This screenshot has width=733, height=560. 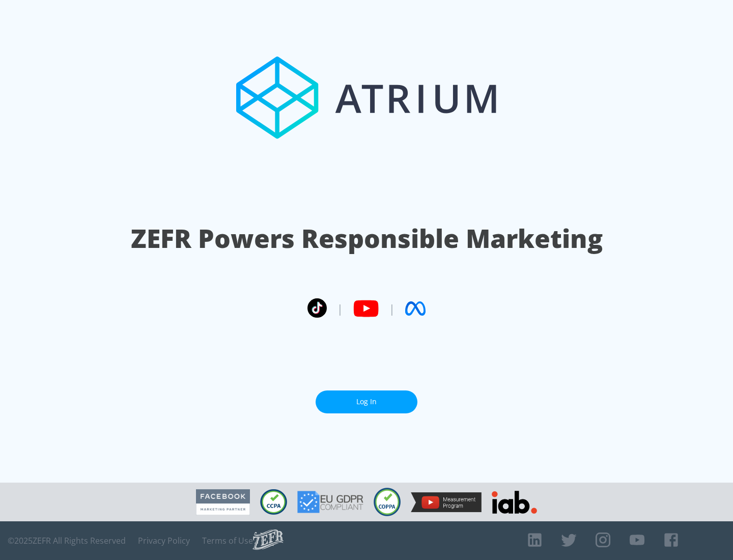 What do you see at coordinates (228, 541) in the screenshot?
I see `a: Terms of Use` at bounding box center [228, 541].